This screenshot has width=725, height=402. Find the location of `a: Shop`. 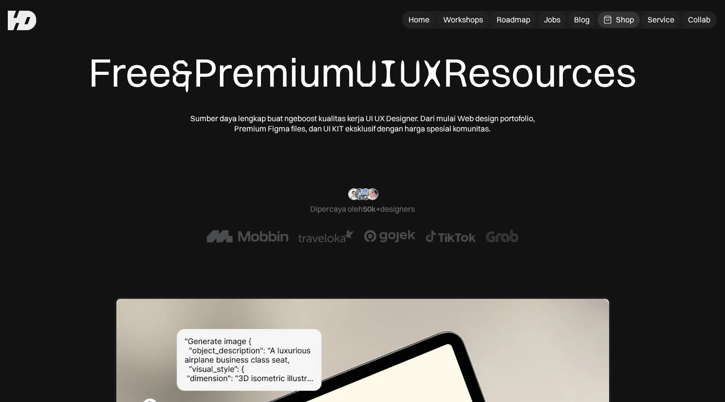

a: Shop is located at coordinates (619, 19).